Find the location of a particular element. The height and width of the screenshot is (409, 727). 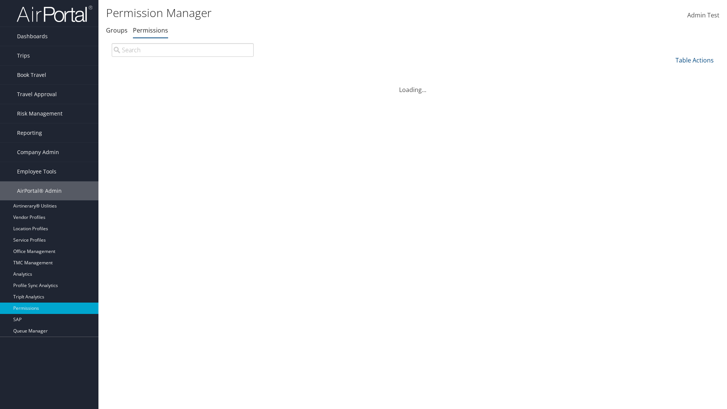

span: Employee Tools is located at coordinates (37, 171).